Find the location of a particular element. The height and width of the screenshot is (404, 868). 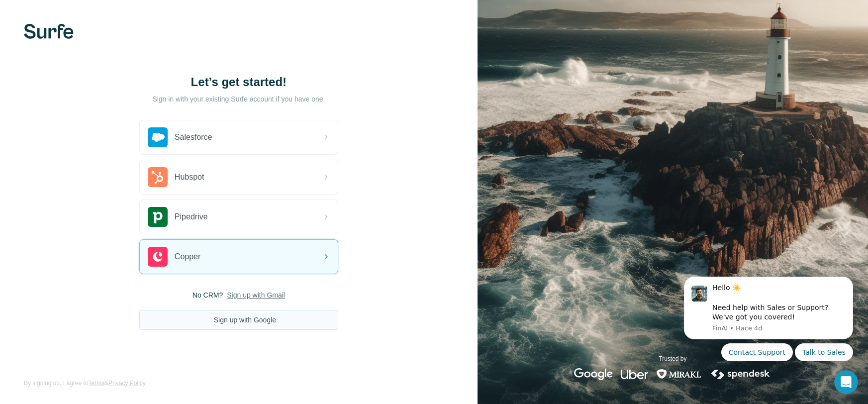

img: Surfe's logo is located at coordinates (49, 31).